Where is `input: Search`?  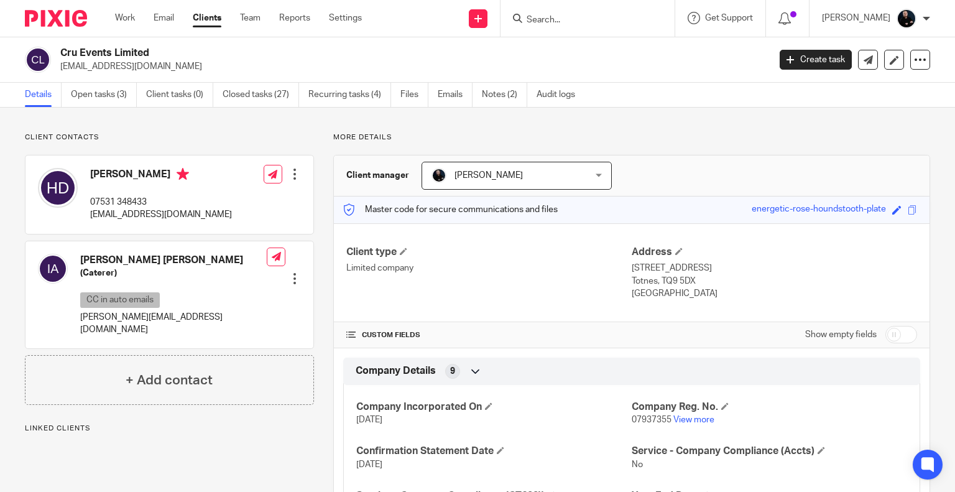
input: Search is located at coordinates (581, 21).